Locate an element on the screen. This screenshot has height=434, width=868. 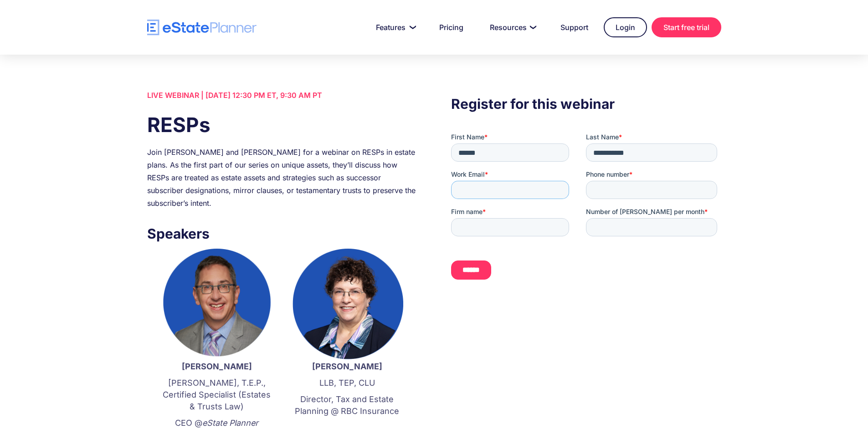
h3: Speakers is located at coordinates (282, 234).